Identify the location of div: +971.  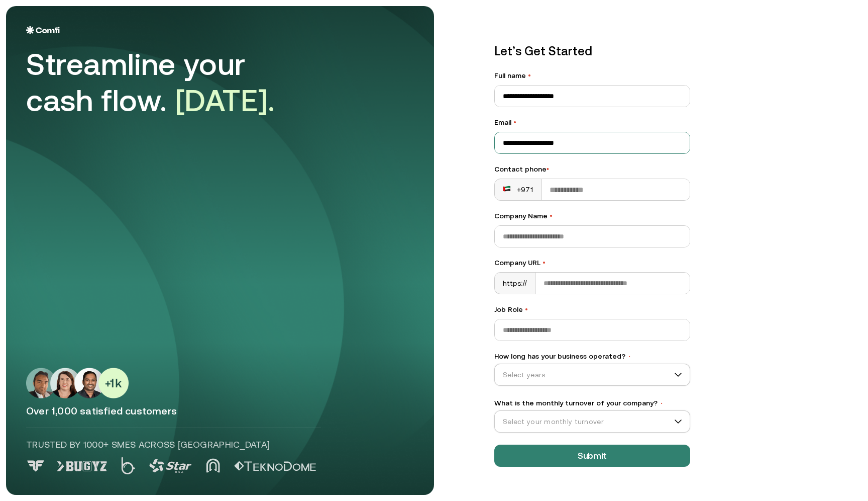
(518, 190).